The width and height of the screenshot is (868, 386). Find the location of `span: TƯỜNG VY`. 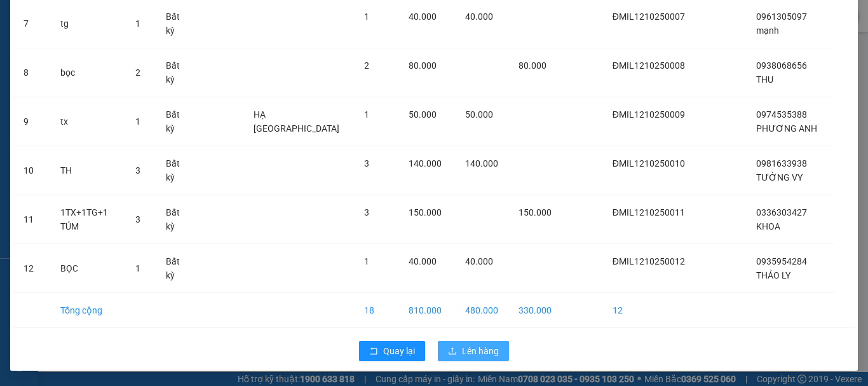

span: TƯỜNG VY is located at coordinates (779, 177).